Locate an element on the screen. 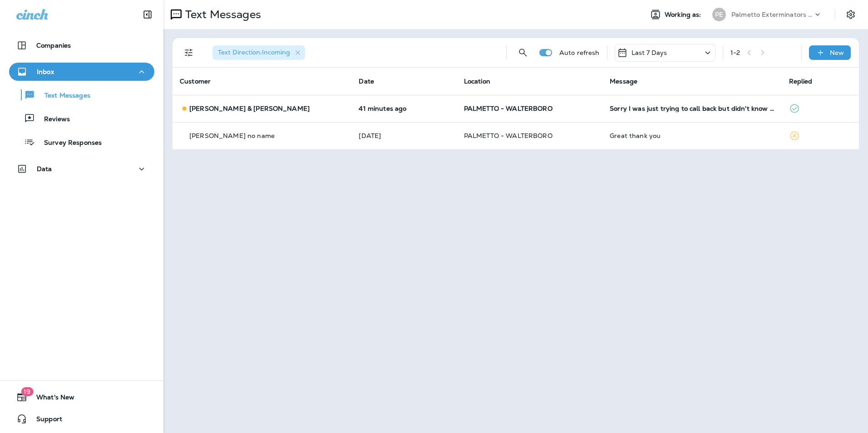  div: 1 - 2 is located at coordinates (735, 52).